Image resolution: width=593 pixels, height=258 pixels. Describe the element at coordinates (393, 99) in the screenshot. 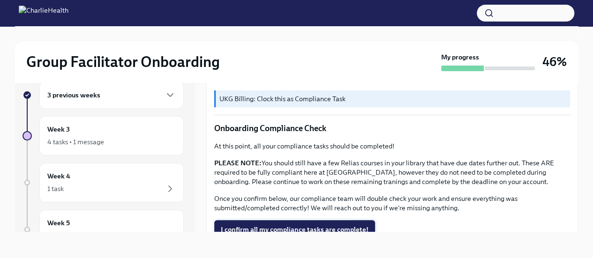

I see `p: UKG Billing: Clock this as Compliance Task` at that location.